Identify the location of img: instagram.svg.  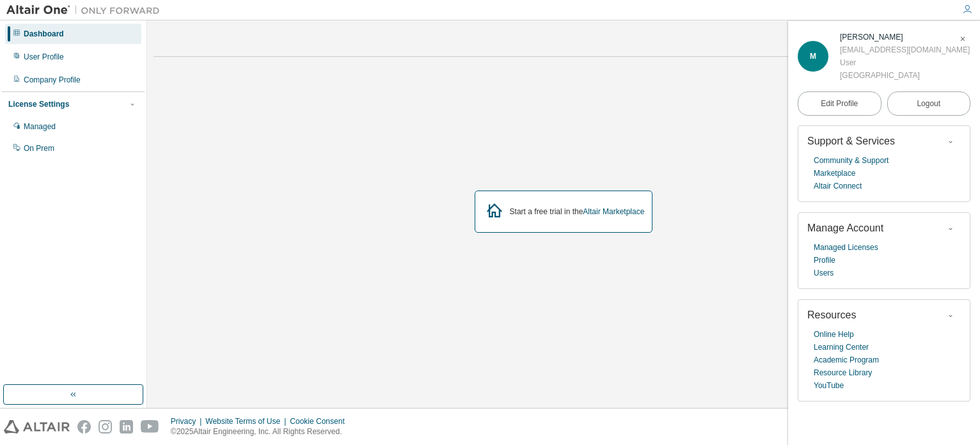
(105, 426).